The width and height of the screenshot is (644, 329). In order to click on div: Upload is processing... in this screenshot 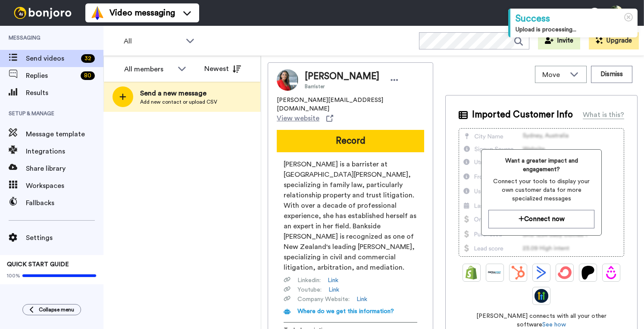, I will do `click(574, 30)`.